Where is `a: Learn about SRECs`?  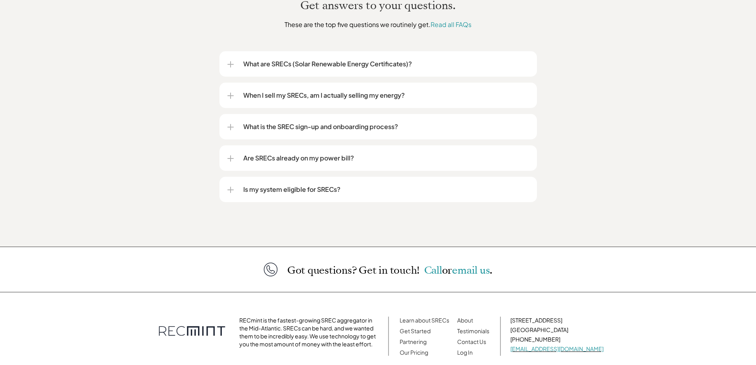 a: Learn about SRECs is located at coordinates (424, 320).